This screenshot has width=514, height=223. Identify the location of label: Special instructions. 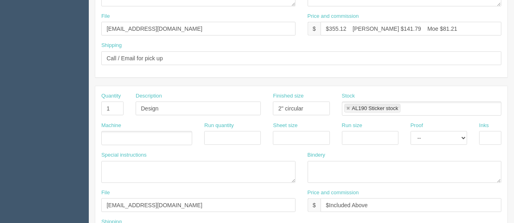
(124, 155).